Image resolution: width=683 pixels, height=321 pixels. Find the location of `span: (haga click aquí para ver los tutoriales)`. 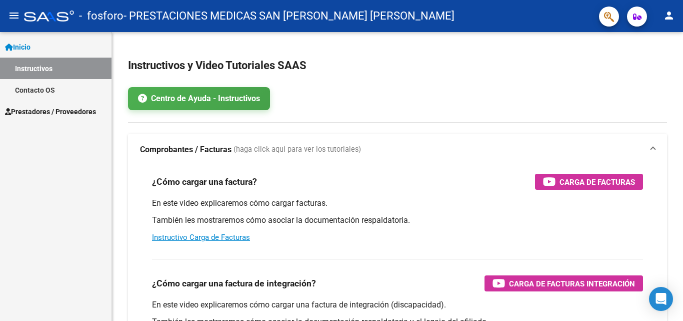

span: (haga click aquí para ver los tutoriales) is located at coordinates (297, 150).